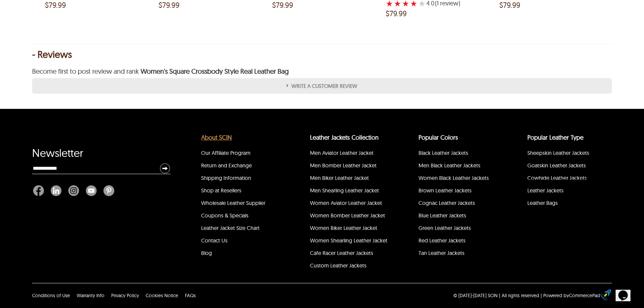 The image size is (644, 308). I want to click on a: Custom Leather Jackets, so click(338, 266).